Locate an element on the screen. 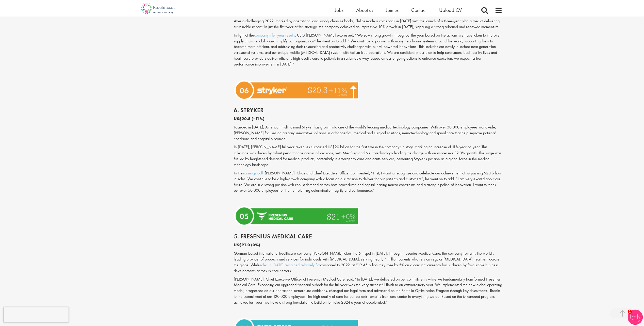 The image size is (644, 326). img: Chatbot is located at coordinates (635, 317).